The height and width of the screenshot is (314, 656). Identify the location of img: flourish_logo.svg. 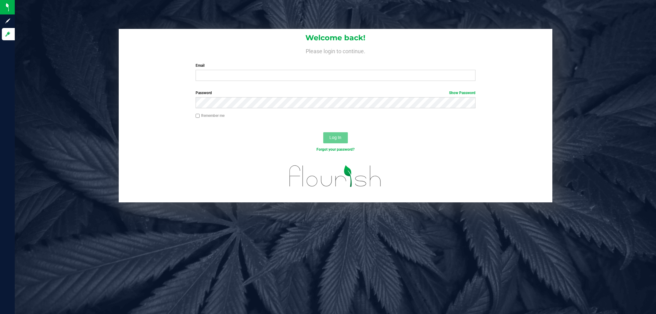
(335, 176).